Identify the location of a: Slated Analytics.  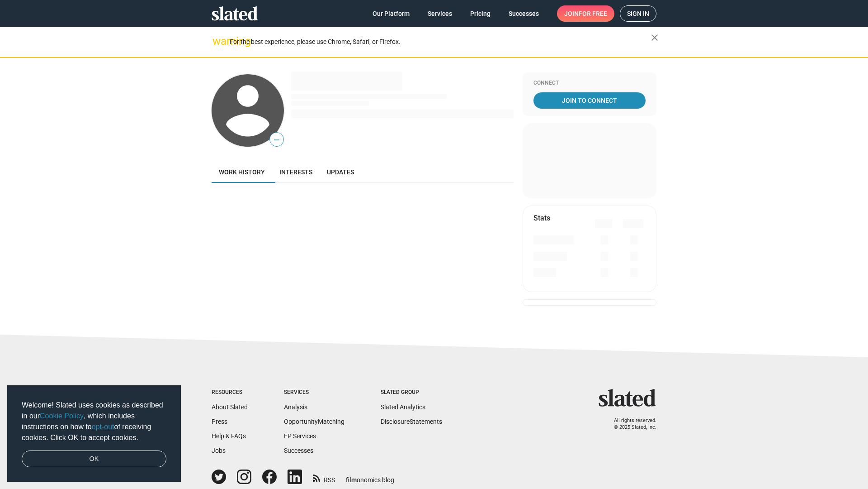
(403, 407).